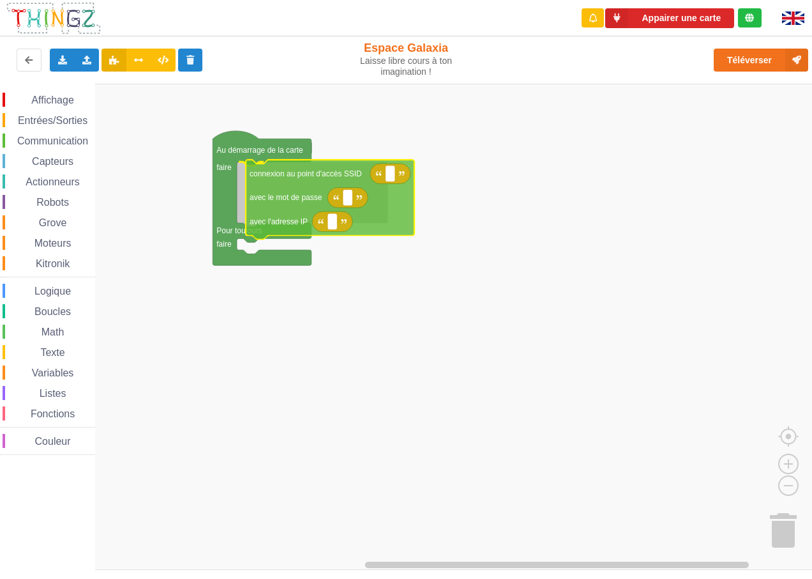 Image resolution: width=812 pixels, height=579 pixels. I want to click on button: Téléverser, so click(761, 60).